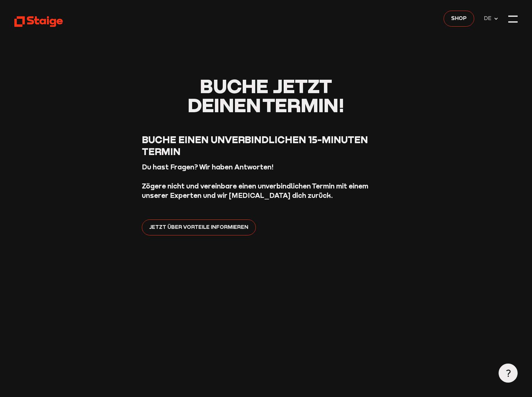 The height and width of the screenshot is (397, 532). Describe the element at coordinates (199, 227) in the screenshot. I see `span: Jetzt über Vorteile informieren` at that location.